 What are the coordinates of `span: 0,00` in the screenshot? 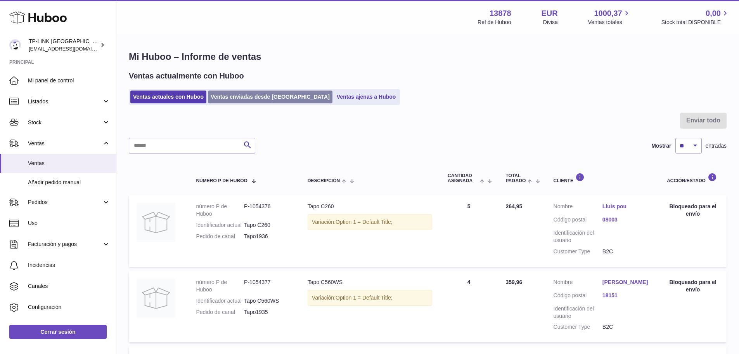 It's located at (713, 13).